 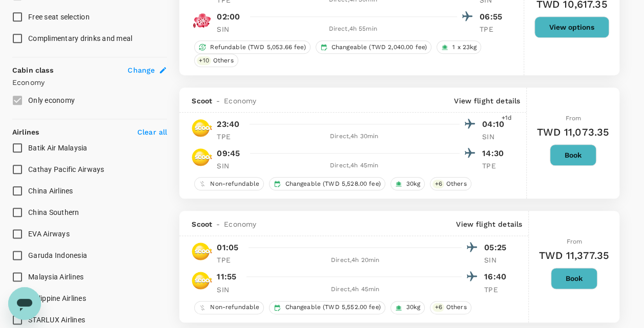 What do you see at coordinates (227, 248) in the screenshot?
I see `p: 01:05` at bounding box center [227, 248].